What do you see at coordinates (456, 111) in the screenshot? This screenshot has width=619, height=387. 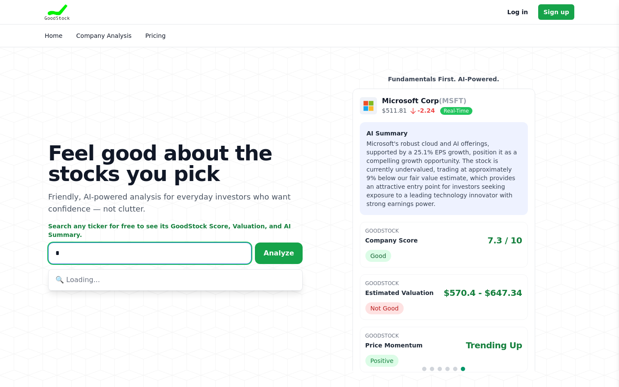 I see `span: Real-Time` at bounding box center [456, 111].